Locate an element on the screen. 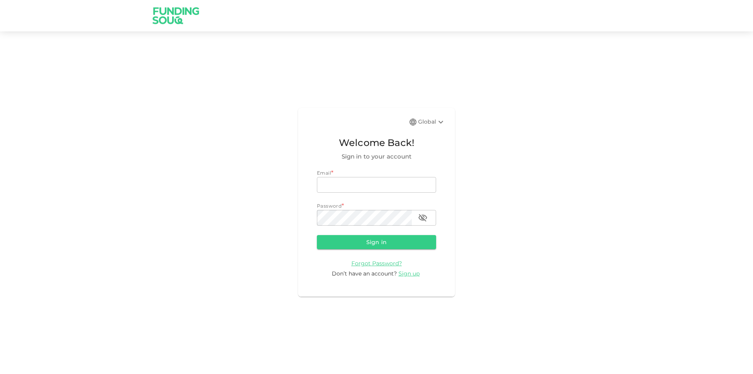  div: email is located at coordinates (376, 185).